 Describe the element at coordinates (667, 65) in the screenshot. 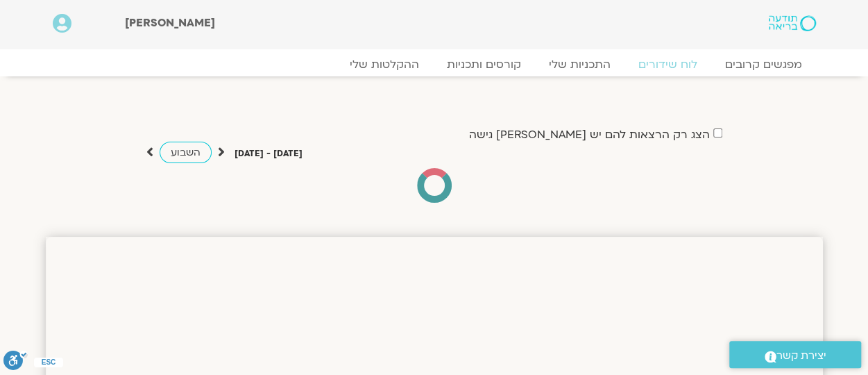

I see `a: לוח שידורים` at that location.